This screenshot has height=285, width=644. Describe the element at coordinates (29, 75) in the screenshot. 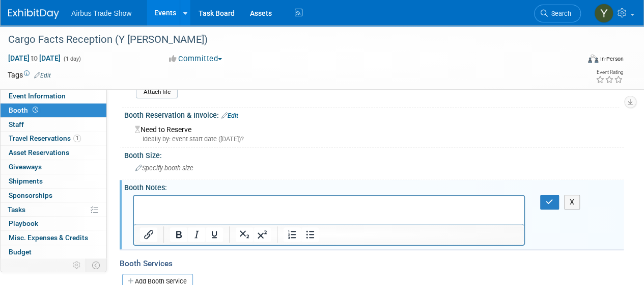

I see `td: Tags` at that location.